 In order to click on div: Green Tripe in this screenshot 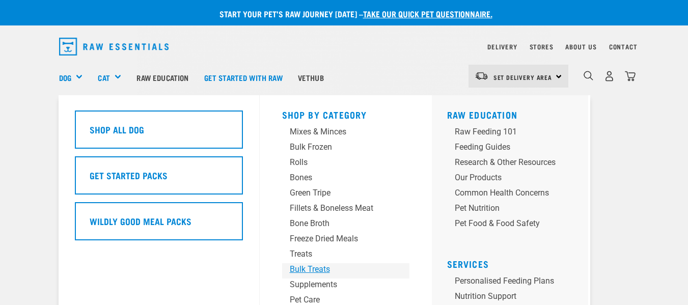, I will do `click(337, 193)`.